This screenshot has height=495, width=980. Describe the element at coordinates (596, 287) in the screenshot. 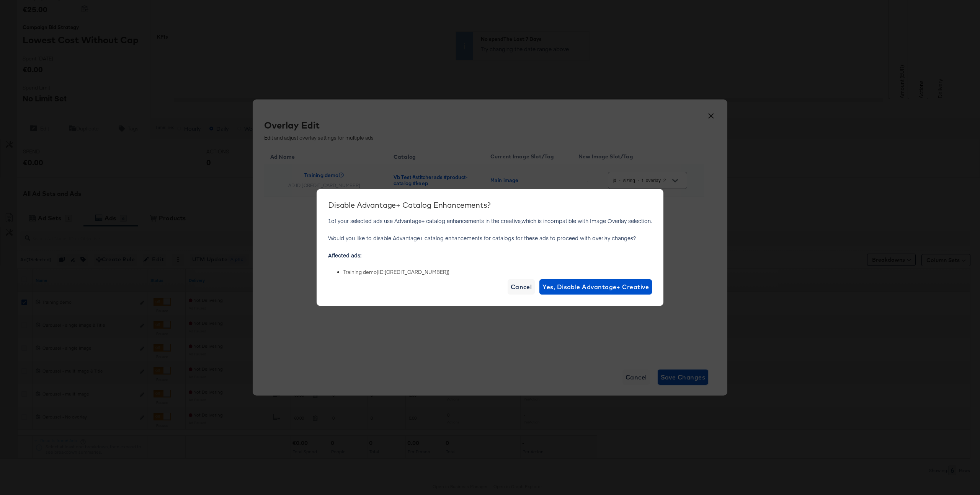

I see `button: Yes, Disable Advantage+ Creative` at that location.